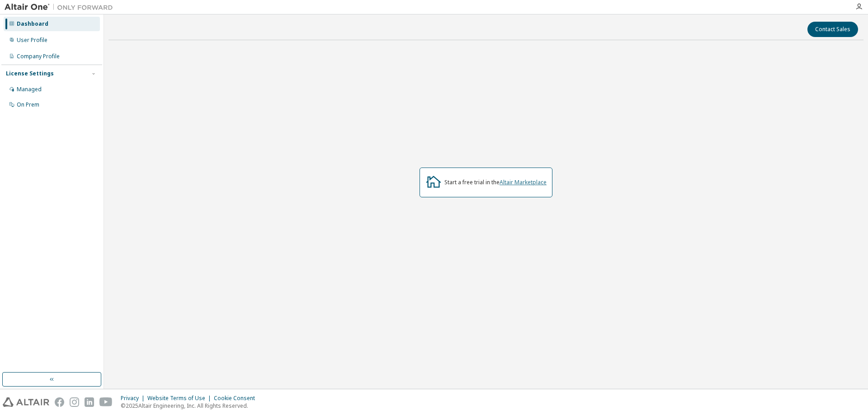 The height and width of the screenshot is (415, 868). Describe the element at coordinates (833, 30) in the screenshot. I see `button: Contact Sales` at that location.